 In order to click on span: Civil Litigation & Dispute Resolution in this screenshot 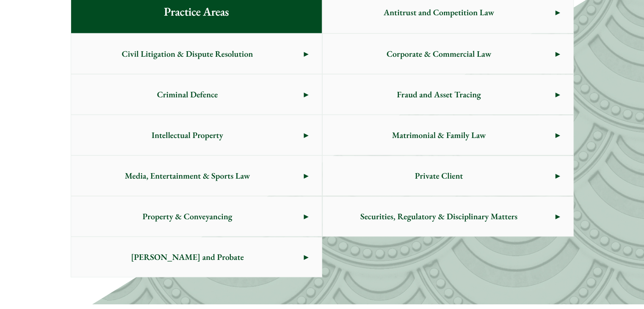, I will do `click(188, 54)`.